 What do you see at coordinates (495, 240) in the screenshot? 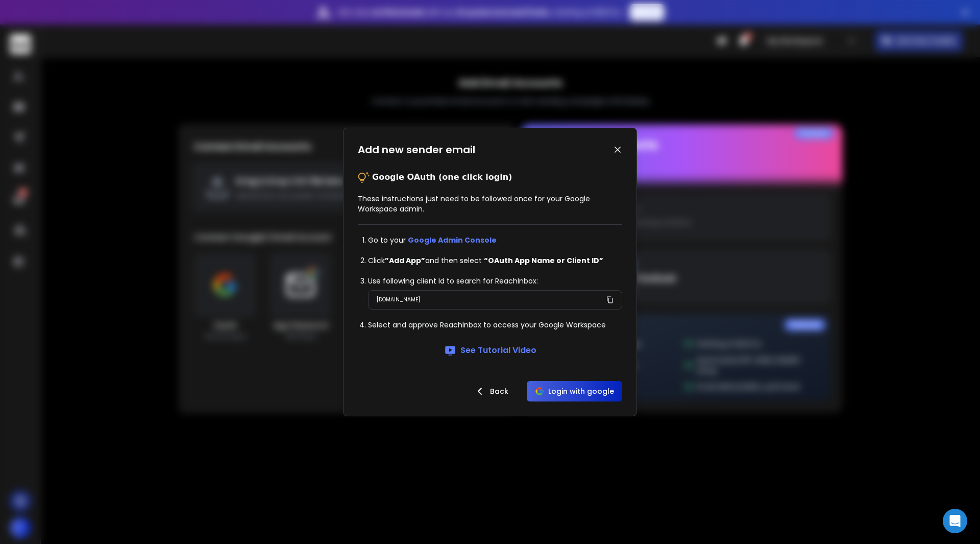
I see `li: Go to your` at bounding box center [495, 240].